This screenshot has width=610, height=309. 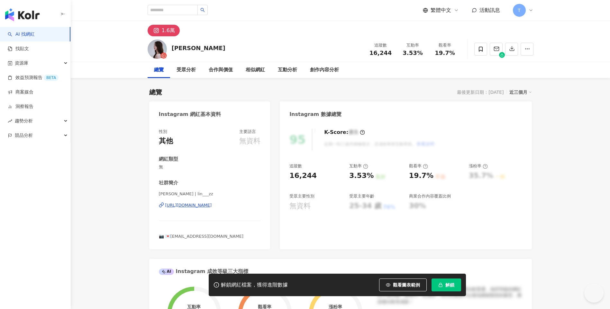 I want to click on span: 解鎖, so click(x=450, y=285).